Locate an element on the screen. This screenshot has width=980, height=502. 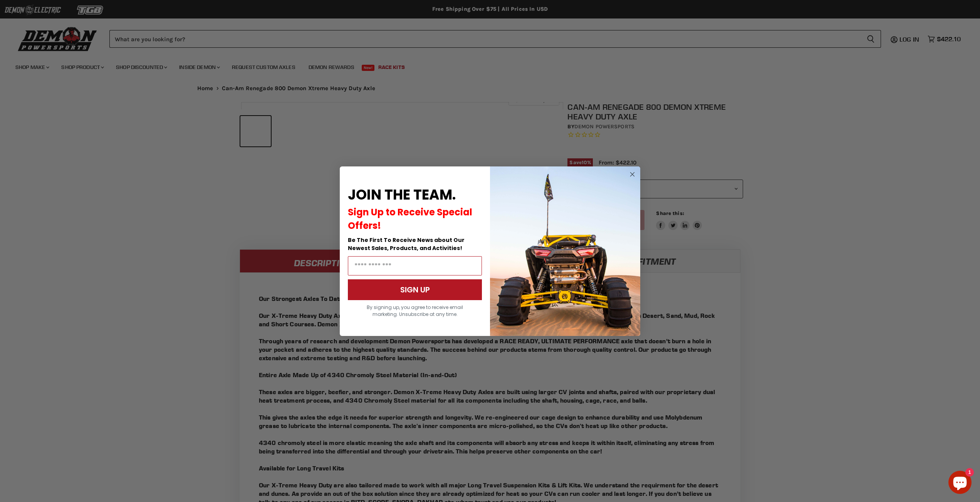
button: SIGN UP is located at coordinates (415, 290).